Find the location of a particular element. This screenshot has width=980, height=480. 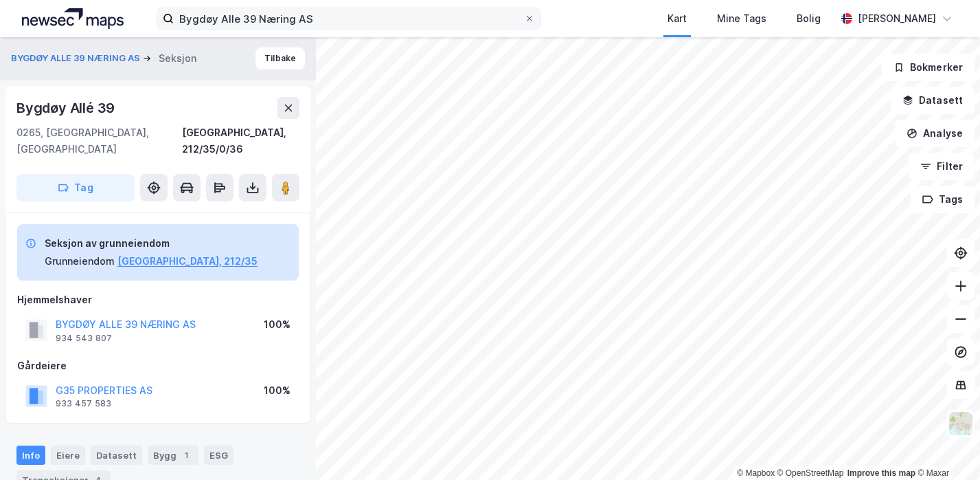

div: Mine Tags is located at coordinates (742, 18).